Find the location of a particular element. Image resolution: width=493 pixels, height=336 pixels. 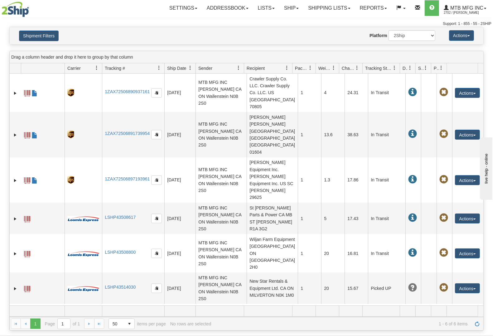

img: logo2702.jpg is located at coordinates (15, 9).